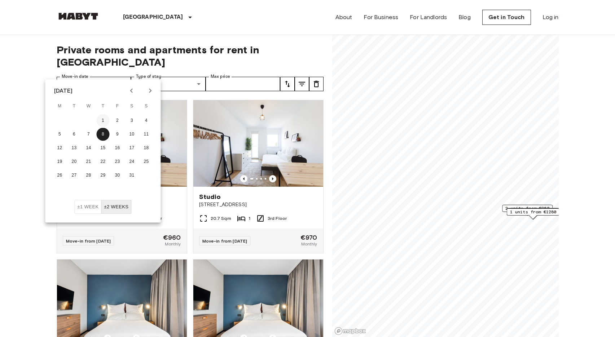  What do you see at coordinates (277, 219) in the screenshot?
I see `span: 3rd Floor` at bounding box center [277, 219].